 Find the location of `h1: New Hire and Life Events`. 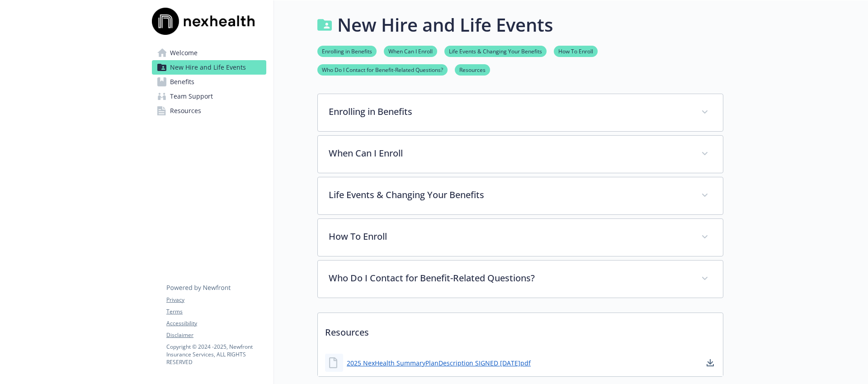

h1: New Hire and Life Events is located at coordinates (445, 25).